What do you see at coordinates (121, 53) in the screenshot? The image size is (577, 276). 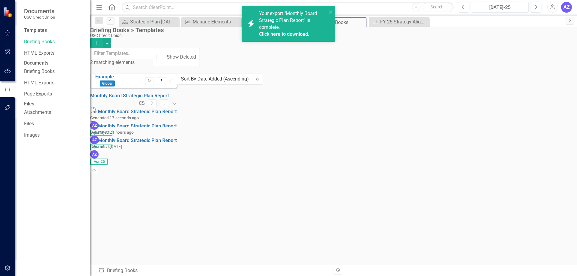 I see `input: Filter Templates...` at bounding box center [121, 53].